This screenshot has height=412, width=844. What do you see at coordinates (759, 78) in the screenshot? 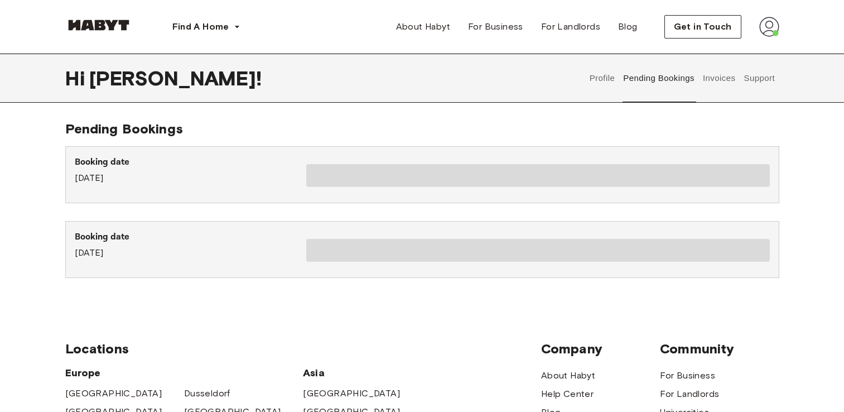
I see `button: Support` at bounding box center [759, 78].